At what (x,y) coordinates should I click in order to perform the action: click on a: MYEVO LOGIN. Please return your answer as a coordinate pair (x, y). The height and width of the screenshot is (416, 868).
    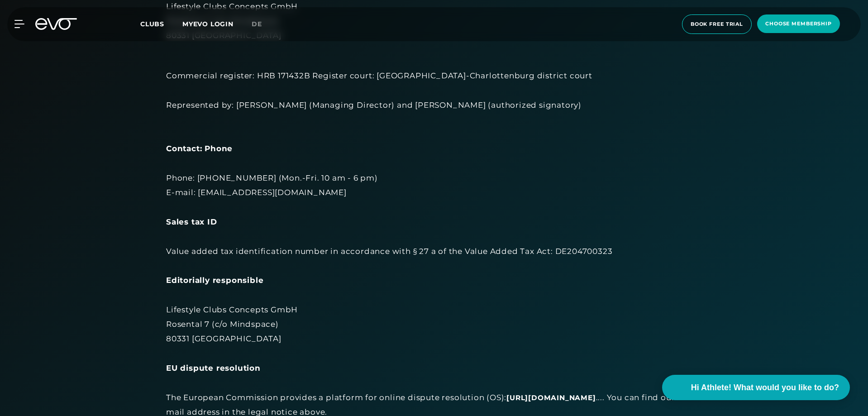
    Looking at the image, I should click on (208, 24).